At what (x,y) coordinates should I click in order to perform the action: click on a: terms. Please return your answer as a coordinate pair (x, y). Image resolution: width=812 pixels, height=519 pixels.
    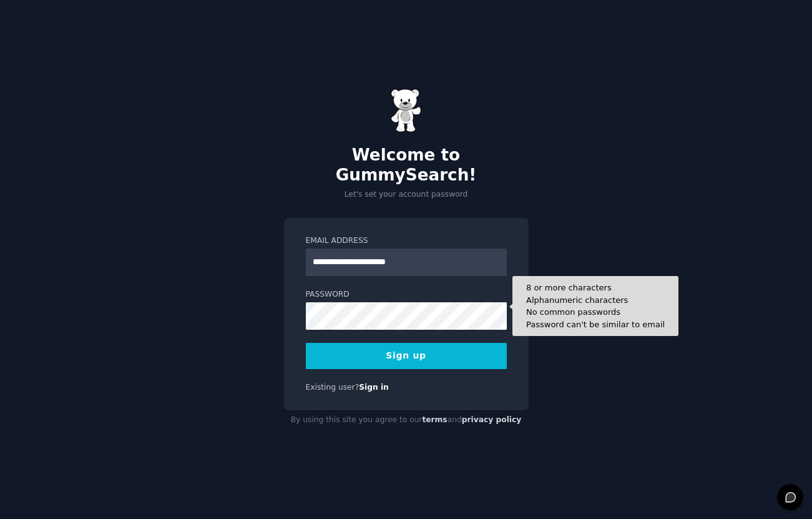
    Looking at the image, I should click on (434, 420).